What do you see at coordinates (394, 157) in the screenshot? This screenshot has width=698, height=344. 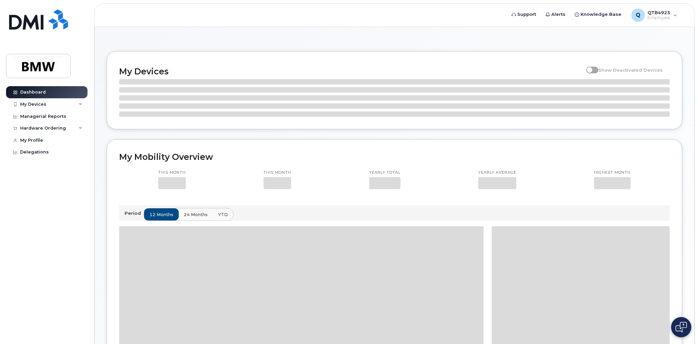 I see `h2: My Mobility Overview` at bounding box center [394, 157].